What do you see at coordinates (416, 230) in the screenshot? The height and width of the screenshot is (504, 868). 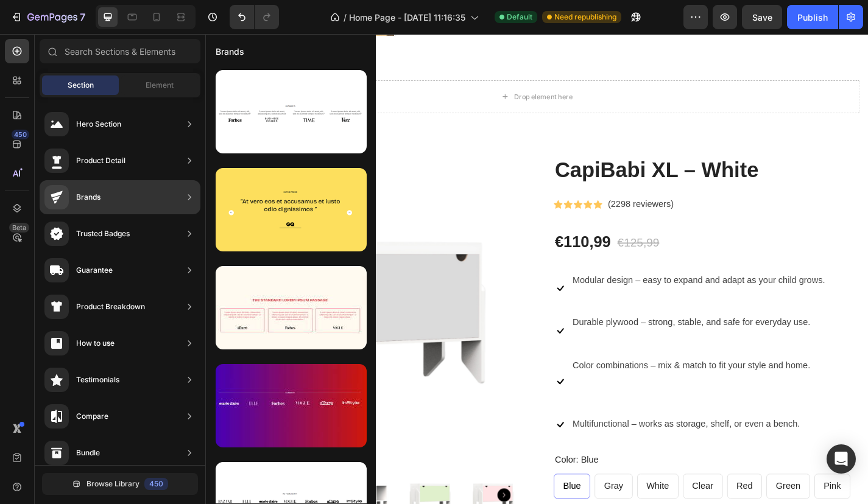 I see `div: €110,99` at bounding box center [416, 230].